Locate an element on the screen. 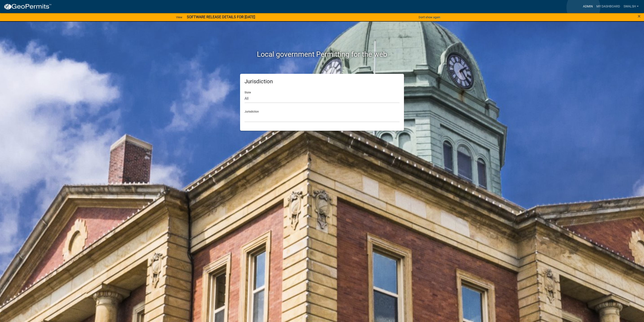 This screenshot has width=644, height=322. h2: Local government Permitting for the web is located at coordinates (322, 54).